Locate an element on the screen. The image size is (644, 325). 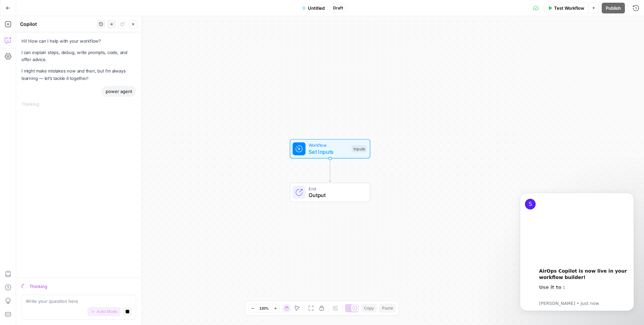
span: Untitled is located at coordinates (316, 8).